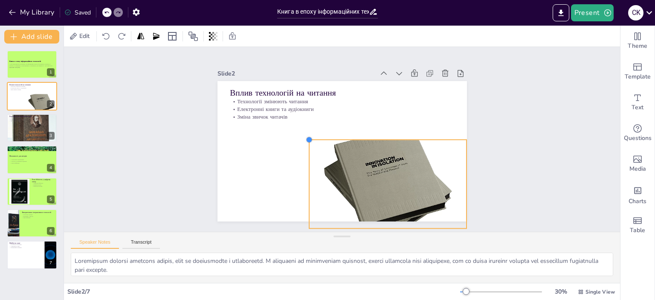 The width and height of the screenshot is (655, 300). I want to click on button: Speaker Notes, so click(95, 244).